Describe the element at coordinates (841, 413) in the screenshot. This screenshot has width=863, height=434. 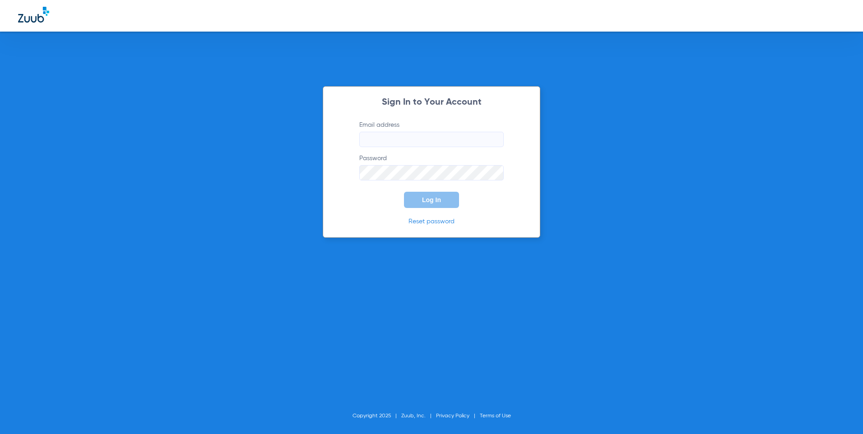
I see `div: Chat Widget` at that location.